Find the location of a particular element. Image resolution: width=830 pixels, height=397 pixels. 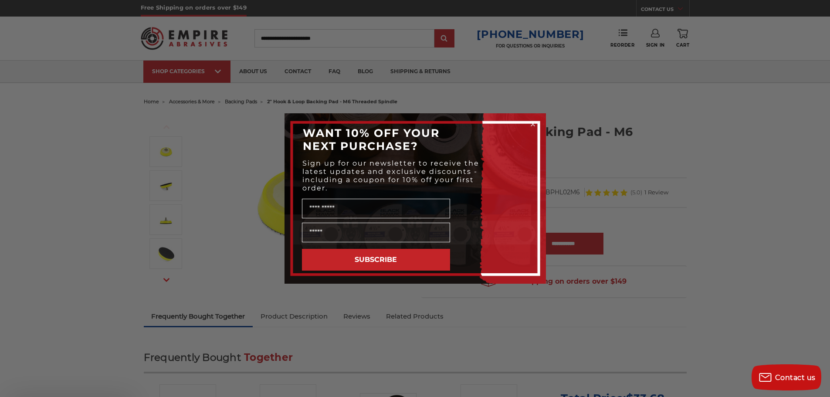

span: Sign up for our newsletter to receive the latest updates and exclusive discounts - including a co... is located at coordinates (391, 176).